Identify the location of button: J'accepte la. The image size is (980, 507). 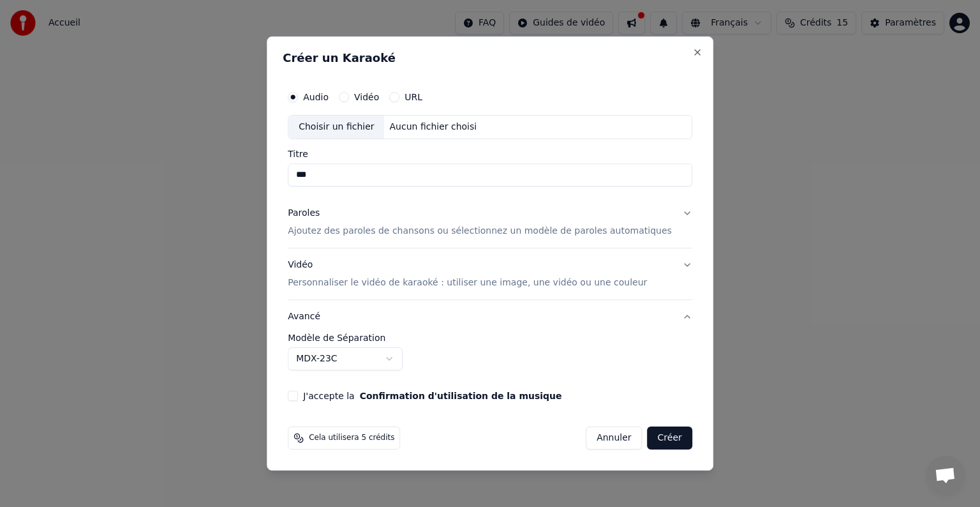
(461, 396).